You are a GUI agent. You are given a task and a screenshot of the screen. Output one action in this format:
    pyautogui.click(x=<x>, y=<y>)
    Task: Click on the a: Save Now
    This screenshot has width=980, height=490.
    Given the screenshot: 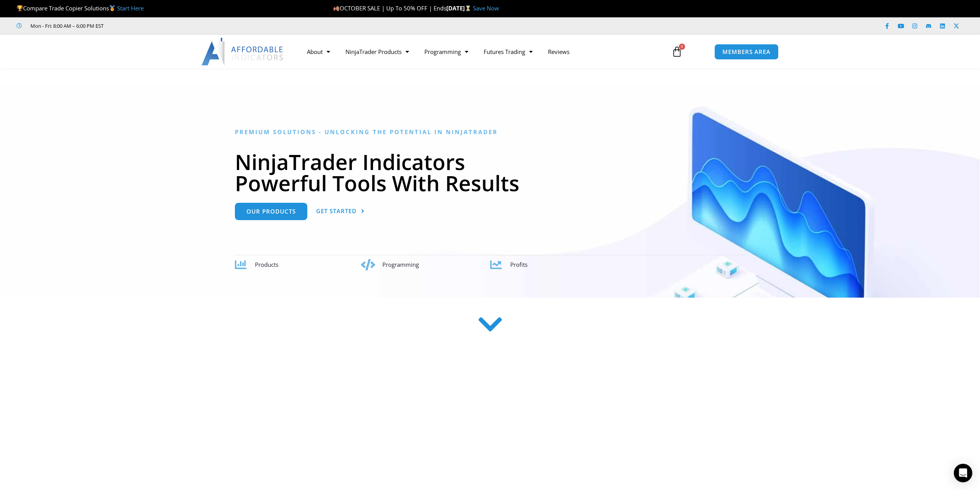 What is the action you would take?
    pyautogui.click(x=486, y=8)
    